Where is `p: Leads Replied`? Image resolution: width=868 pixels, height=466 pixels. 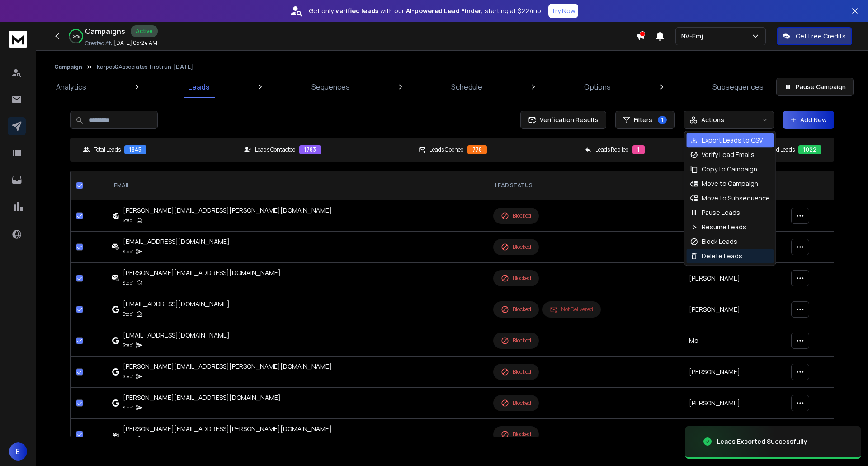
p: Leads Replied is located at coordinates (612, 150).